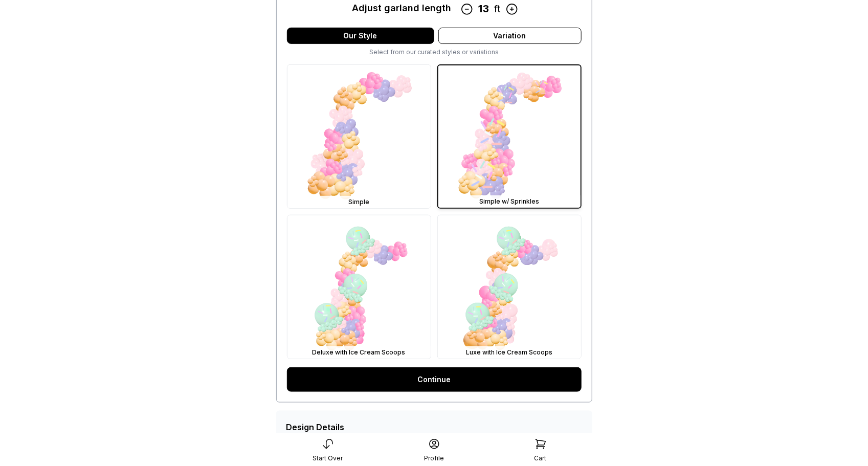 The width and height of the screenshot is (868, 466). Describe the element at coordinates (509, 136) in the screenshot. I see `img: Simple w/ Sprinkles` at that location.